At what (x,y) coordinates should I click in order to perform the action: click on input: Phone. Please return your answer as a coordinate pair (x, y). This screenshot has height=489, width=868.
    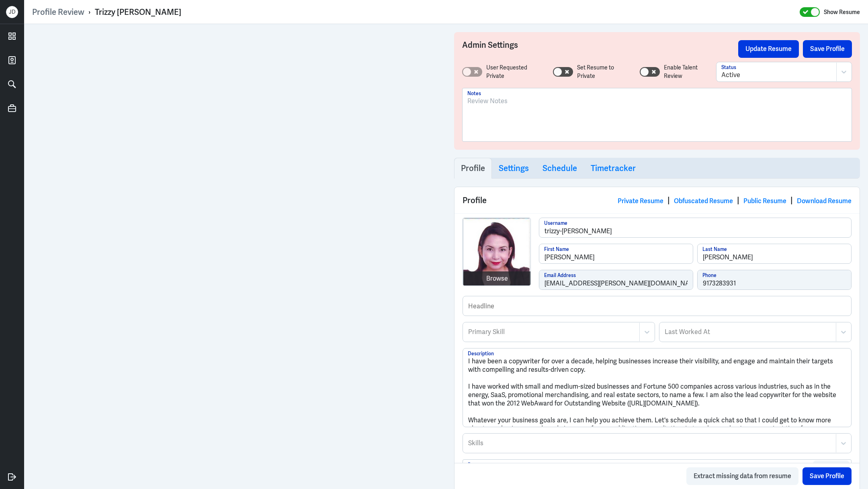
    Looking at the image, I should click on (774, 280).